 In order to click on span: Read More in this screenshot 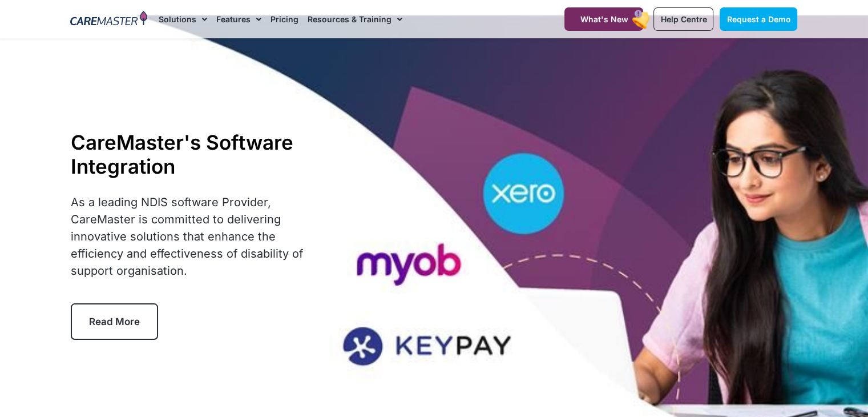, I will do `click(114, 322)`.